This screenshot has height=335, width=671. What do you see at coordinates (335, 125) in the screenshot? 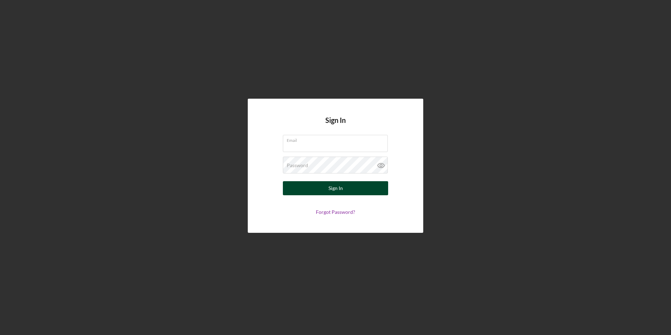
I see `h4: Sign In` at bounding box center [335, 125].